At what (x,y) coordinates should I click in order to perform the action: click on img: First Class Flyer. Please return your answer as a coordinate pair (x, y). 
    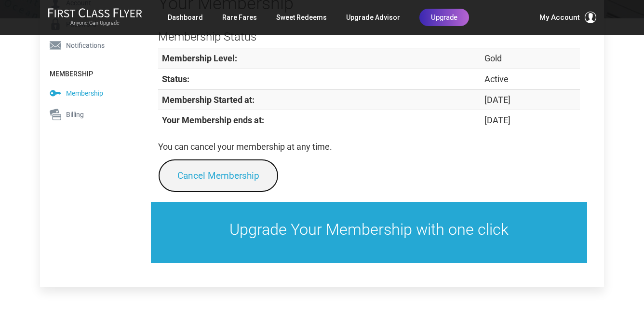
    Looking at the image, I should click on (95, 12).